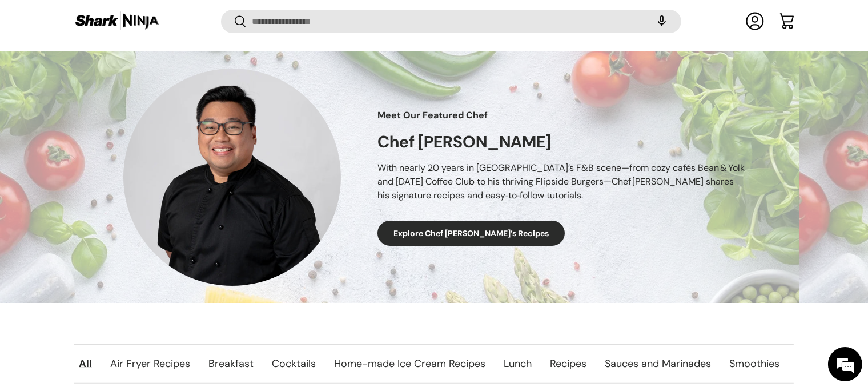 The image size is (868, 387). I want to click on a: All, so click(85, 363).